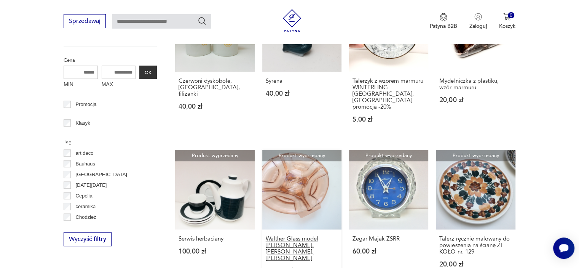 This screenshot has width=579, height=268. I want to click on div: 0, so click(511, 15).